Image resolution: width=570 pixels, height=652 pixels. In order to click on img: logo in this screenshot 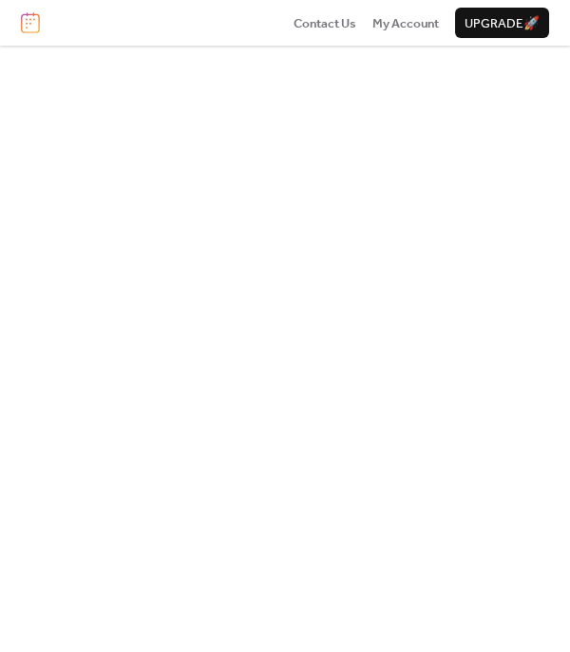, I will do `click(30, 23)`.